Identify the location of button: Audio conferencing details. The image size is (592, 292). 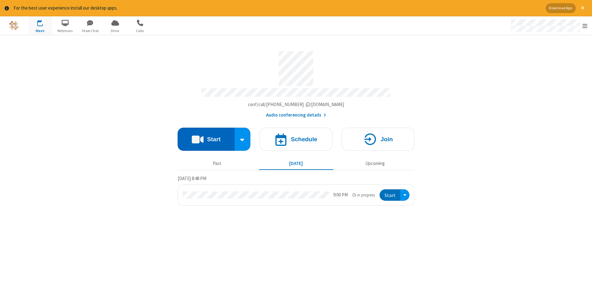
(296, 115).